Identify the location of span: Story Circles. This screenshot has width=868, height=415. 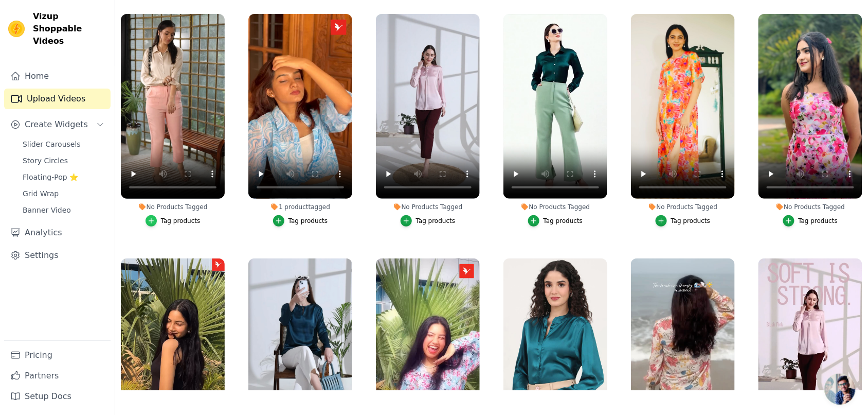
(45, 161).